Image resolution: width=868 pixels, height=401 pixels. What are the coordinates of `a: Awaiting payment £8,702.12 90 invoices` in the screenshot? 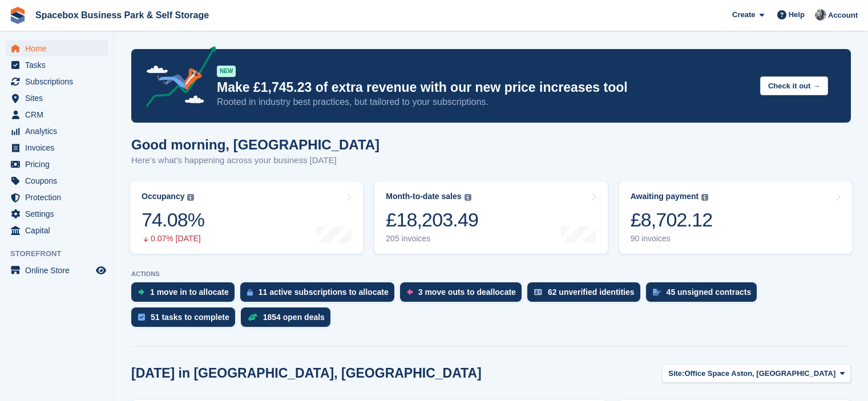 It's located at (736, 217).